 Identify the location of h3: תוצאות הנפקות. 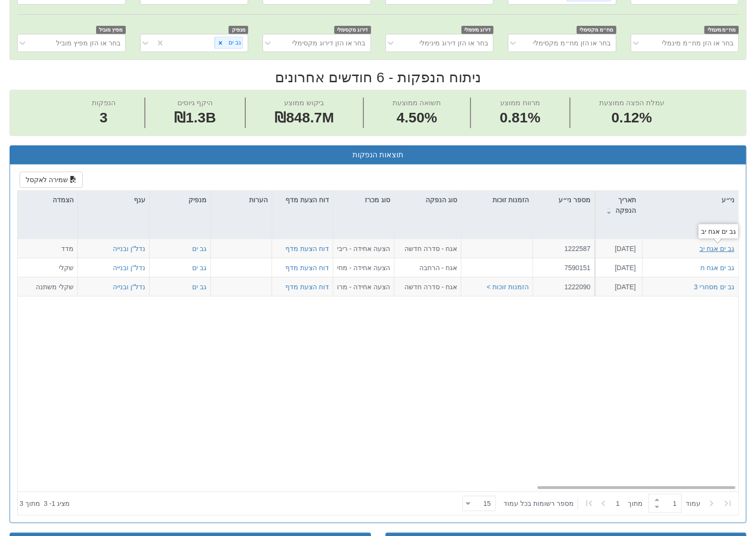
(378, 155).